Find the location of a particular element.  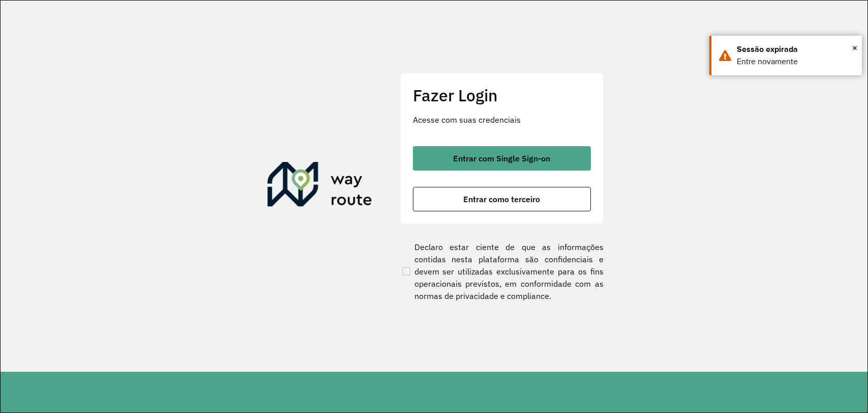

h2: Fazer Login is located at coordinates (502, 95).